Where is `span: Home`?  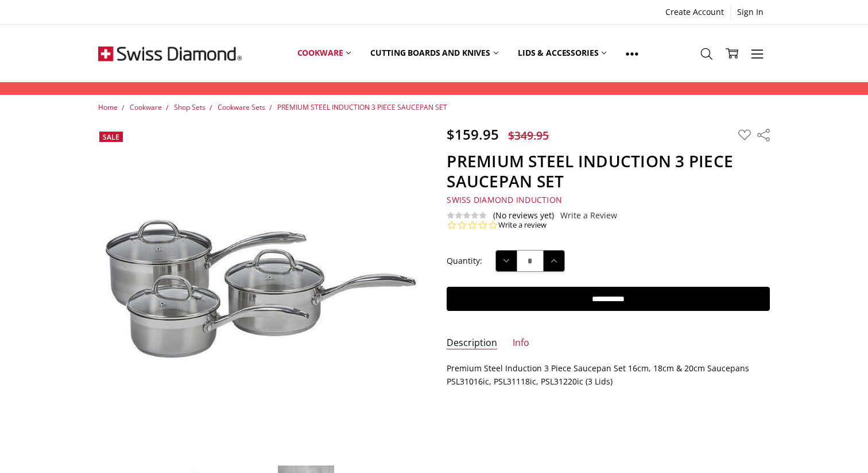 span: Home is located at coordinates (108, 107).